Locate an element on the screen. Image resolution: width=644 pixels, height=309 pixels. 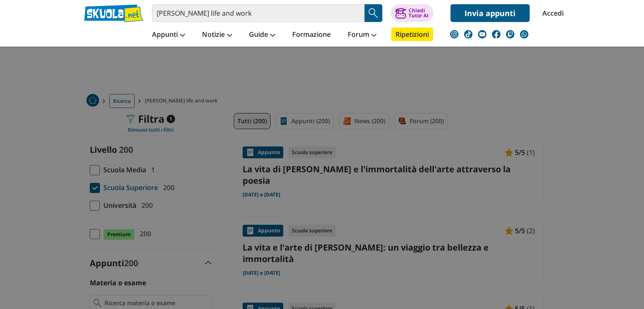
img: youtube is located at coordinates (482, 34).